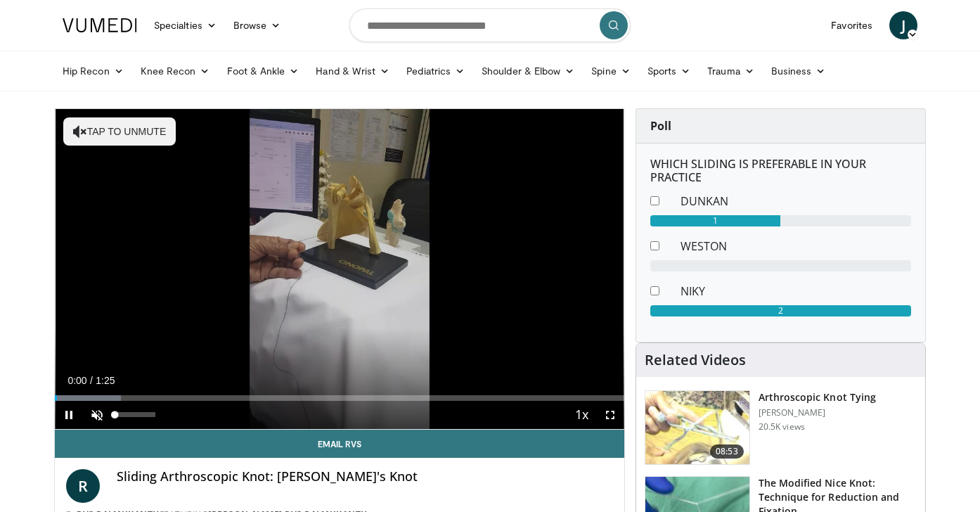 The width and height of the screenshot is (980, 512). I want to click on button: Pause, so click(69, 415).